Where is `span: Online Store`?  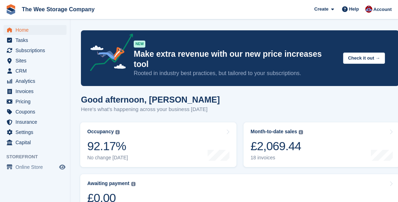 span: Online Store is located at coordinates (37, 167).